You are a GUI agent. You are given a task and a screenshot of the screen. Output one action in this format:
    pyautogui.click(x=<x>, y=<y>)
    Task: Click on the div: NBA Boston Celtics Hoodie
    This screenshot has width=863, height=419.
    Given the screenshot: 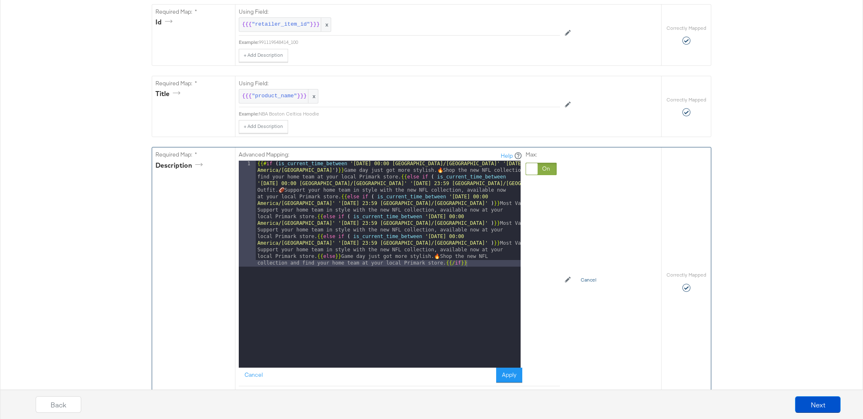 What is the action you would take?
    pyautogui.click(x=409, y=114)
    